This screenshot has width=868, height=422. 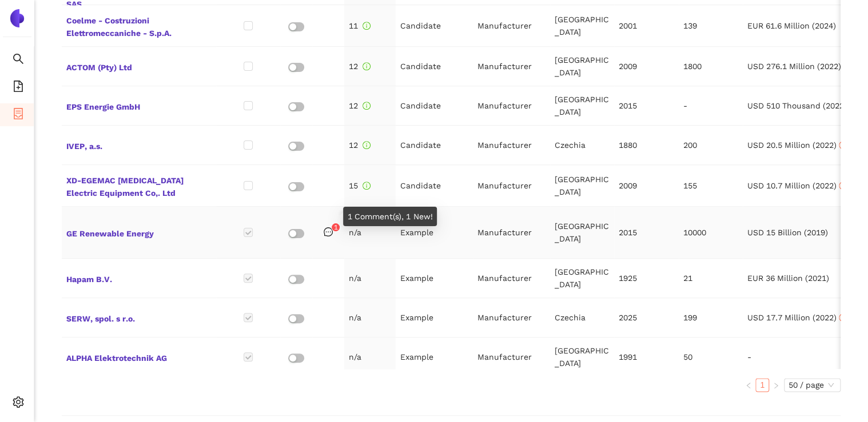 What do you see at coordinates (18, 115) in the screenshot?
I see `span: container` at bounding box center [18, 115].